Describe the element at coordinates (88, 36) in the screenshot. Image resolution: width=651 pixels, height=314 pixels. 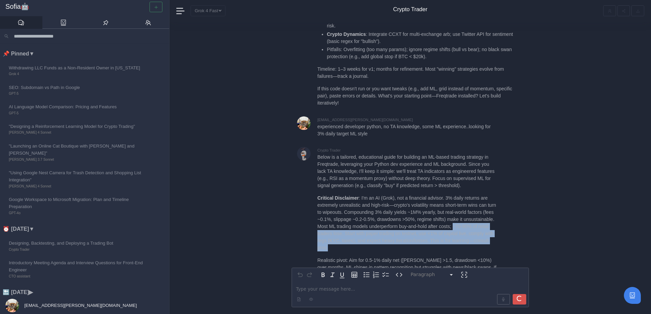
I see `input: Search conversations` at that location.